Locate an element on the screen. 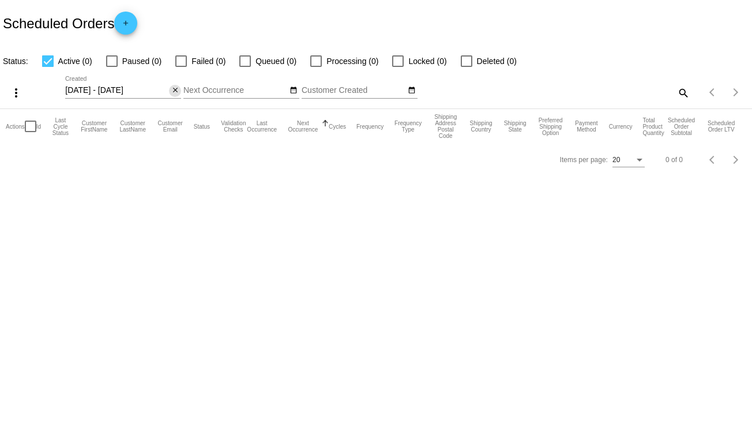 Image resolution: width=752 pixels, height=431 pixels. span: Paused (0) is located at coordinates (142, 61).